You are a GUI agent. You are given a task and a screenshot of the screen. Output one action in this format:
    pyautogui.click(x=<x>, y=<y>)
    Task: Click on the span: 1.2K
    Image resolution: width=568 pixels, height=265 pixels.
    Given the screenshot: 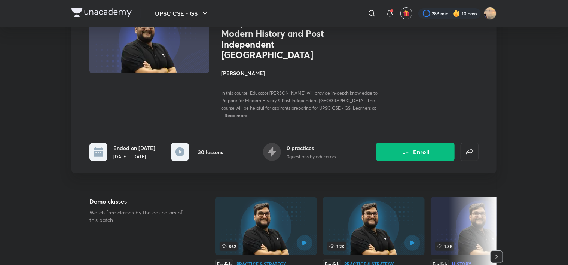 What is the action you would take?
    pyautogui.click(x=337, y=246)
    